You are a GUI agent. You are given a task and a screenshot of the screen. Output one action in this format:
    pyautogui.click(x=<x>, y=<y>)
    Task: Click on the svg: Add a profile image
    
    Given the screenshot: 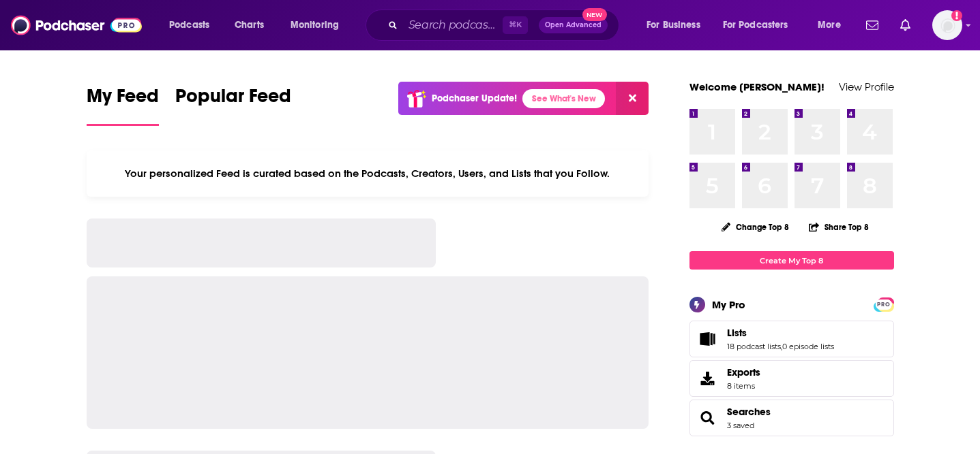 What is the action you would take?
    pyautogui.click(x=956, y=16)
    